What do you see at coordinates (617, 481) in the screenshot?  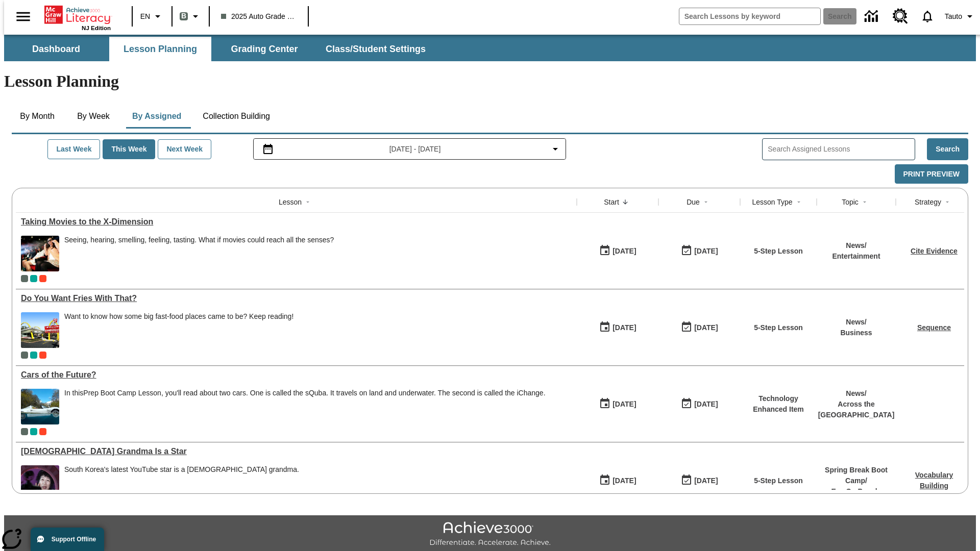 I see `button: 03/14/25: First time the lesson was available` at bounding box center [617, 481].